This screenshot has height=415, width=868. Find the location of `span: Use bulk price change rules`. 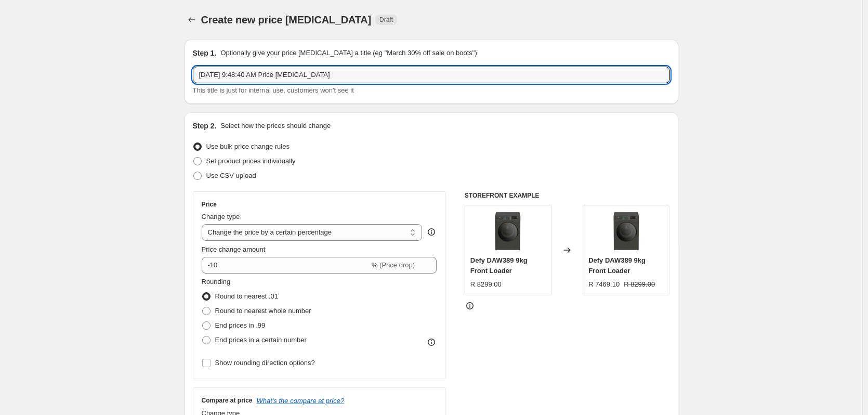

span: Use bulk price change rules is located at coordinates (248, 146).